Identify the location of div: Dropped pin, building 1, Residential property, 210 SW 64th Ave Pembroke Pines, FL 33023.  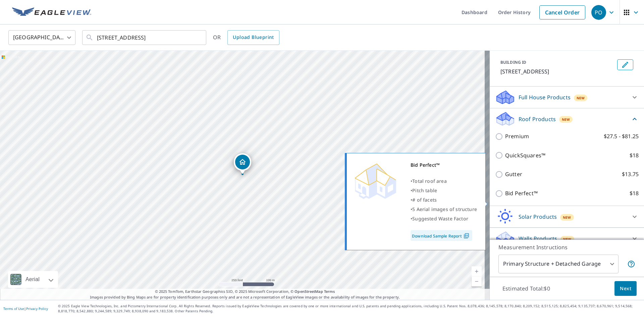
(242, 164).